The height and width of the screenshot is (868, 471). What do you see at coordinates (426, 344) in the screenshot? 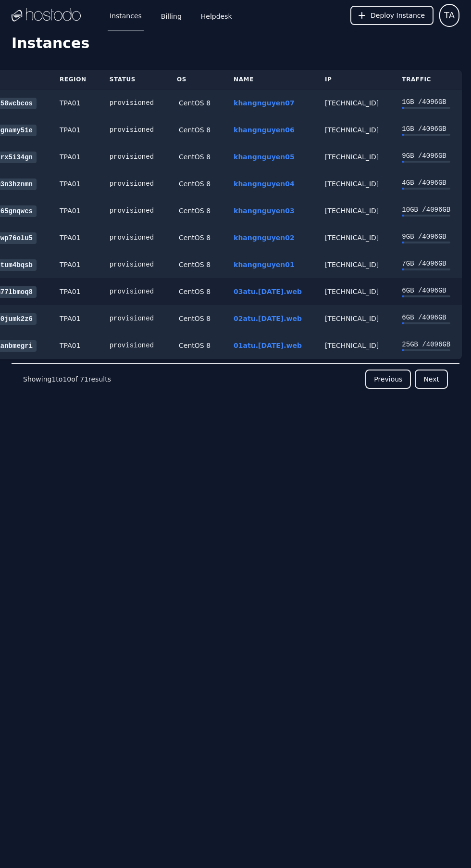
I see `div: 25 GB / 4096 GB` at bounding box center [426, 344].